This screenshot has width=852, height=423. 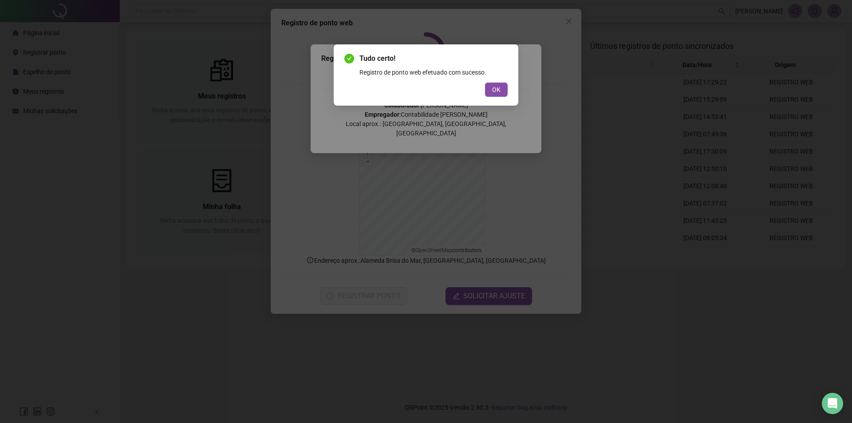 What do you see at coordinates (496, 90) in the screenshot?
I see `button: OK` at bounding box center [496, 90].